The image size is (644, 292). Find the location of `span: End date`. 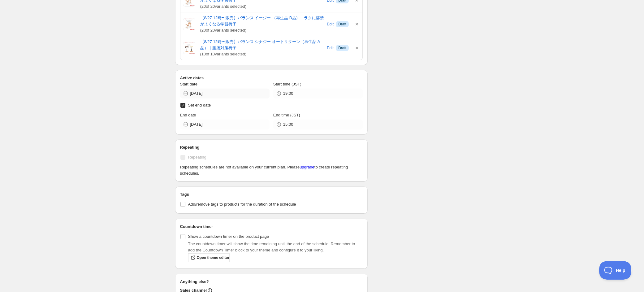

span: End date is located at coordinates (188, 115).